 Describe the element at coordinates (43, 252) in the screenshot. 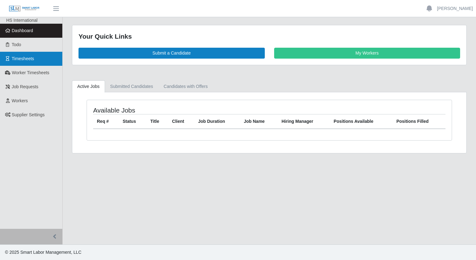

I see `span: © 2025 Smart Labor Management, LLC` at that location.